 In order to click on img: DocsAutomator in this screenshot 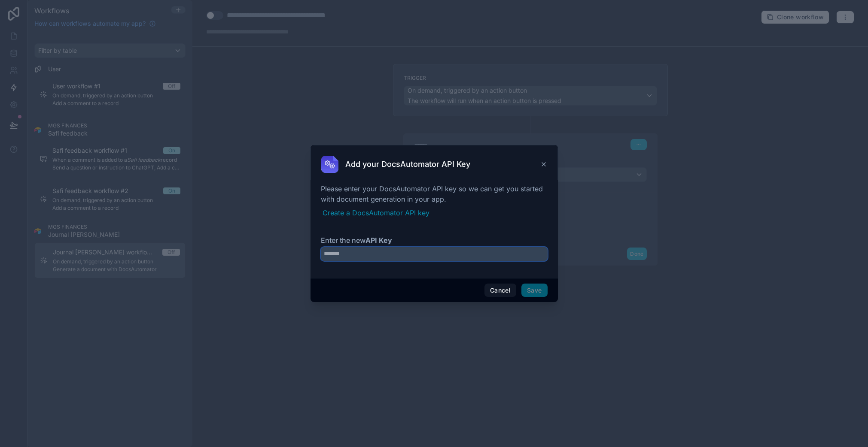, I will do `click(330, 165)`.